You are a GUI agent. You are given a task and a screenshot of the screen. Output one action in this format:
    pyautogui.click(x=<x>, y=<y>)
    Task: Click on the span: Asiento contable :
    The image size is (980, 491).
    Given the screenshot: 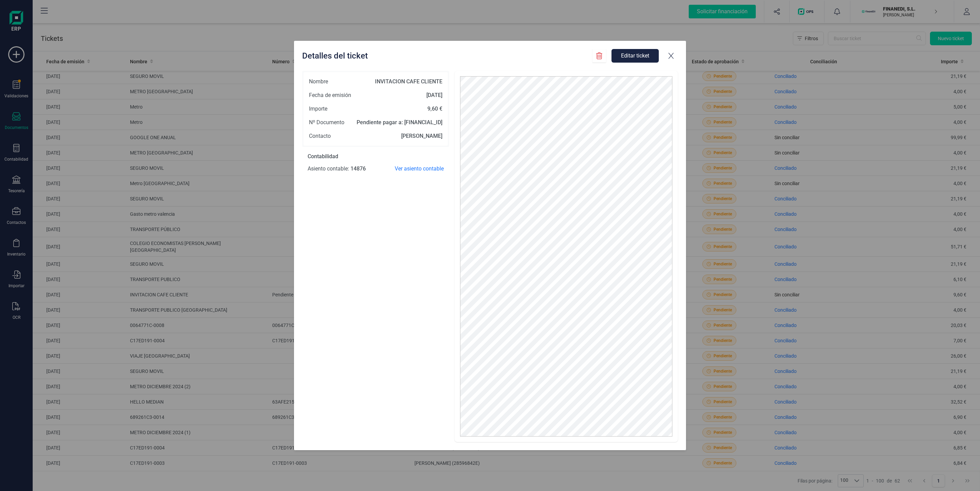 What is the action you would take?
    pyautogui.click(x=328, y=168)
    